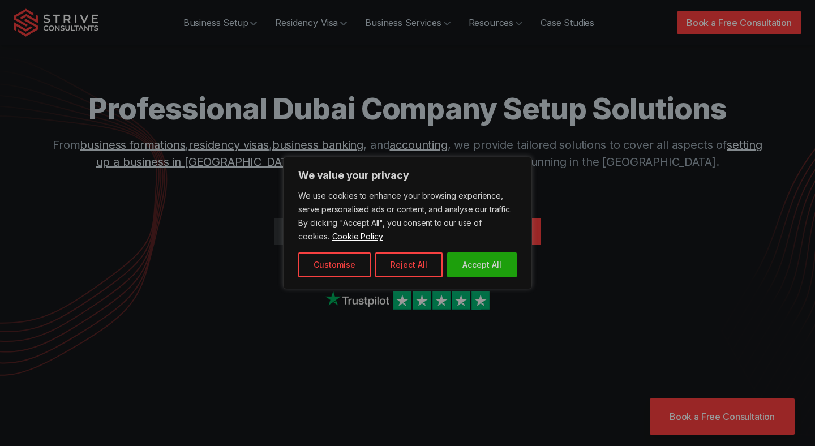 The height and width of the screenshot is (446, 815). I want to click on p: We use cookies to enhance your browsing experience, serve personalised ads or content, and analys..., so click(408, 216).